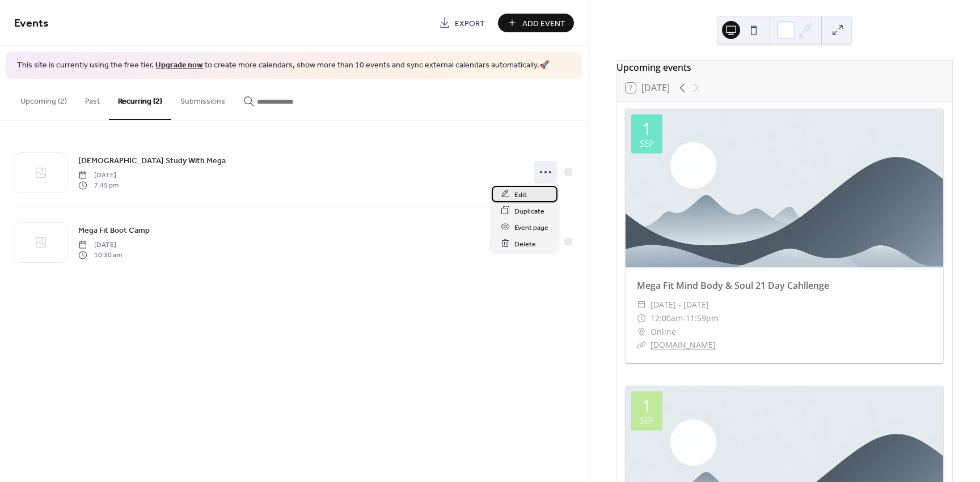 This screenshot has width=980, height=482. I want to click on span: Add Event, so click(544, 24).